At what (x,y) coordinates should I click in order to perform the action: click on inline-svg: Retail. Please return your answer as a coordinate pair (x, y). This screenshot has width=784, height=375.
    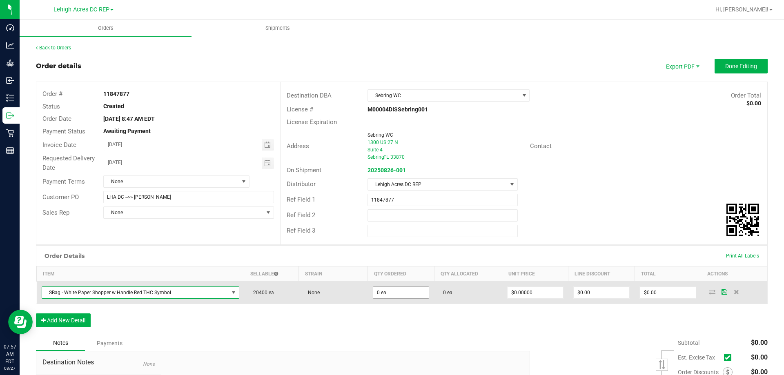
    Looking at the image, I should click on (10, 133).